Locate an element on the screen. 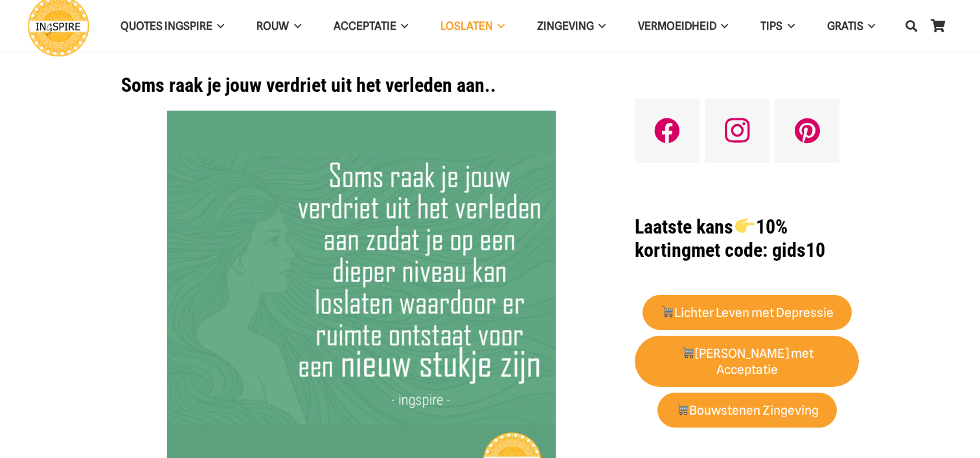 The image size is (980, 458). a: Pinterest is located at coordinates (807, 131).